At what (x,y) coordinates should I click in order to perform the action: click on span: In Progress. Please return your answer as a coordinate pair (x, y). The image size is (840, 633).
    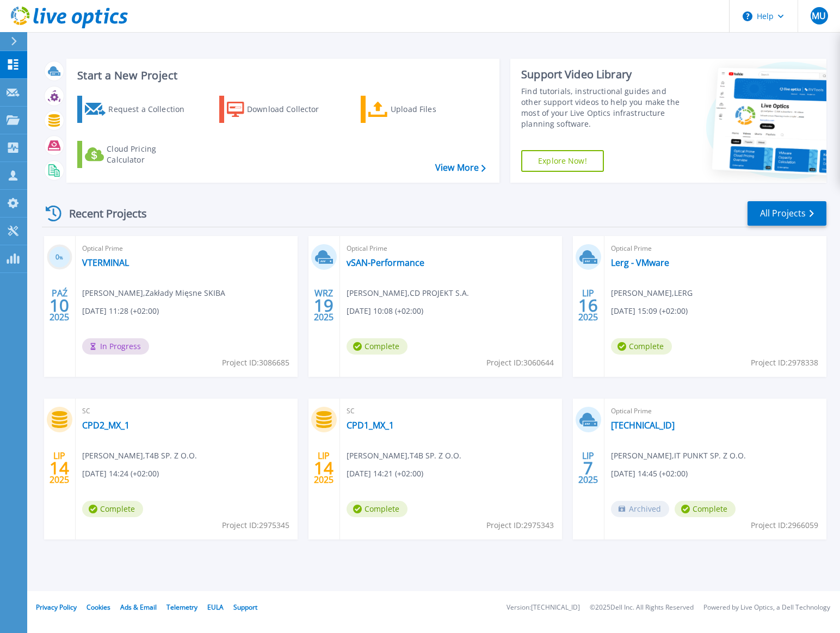
    Looking at the image, I should click on (115, 346).